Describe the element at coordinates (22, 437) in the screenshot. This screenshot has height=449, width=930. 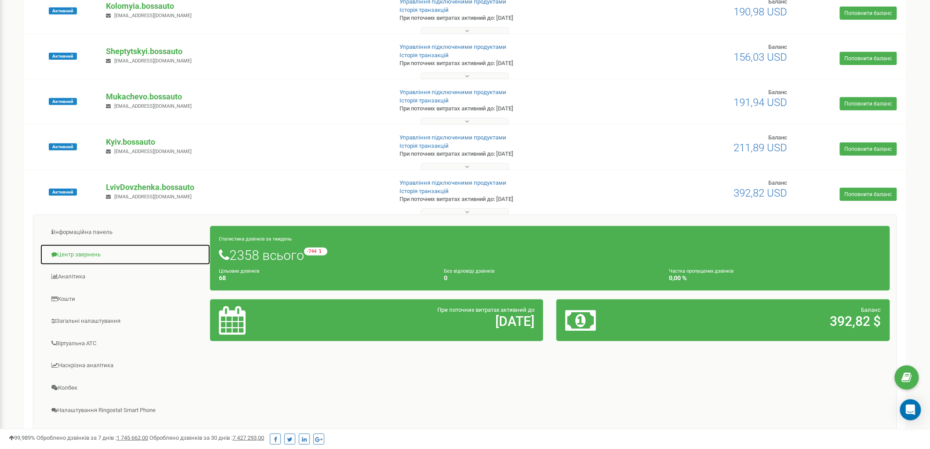
I see `span: 99,989%` at that location.